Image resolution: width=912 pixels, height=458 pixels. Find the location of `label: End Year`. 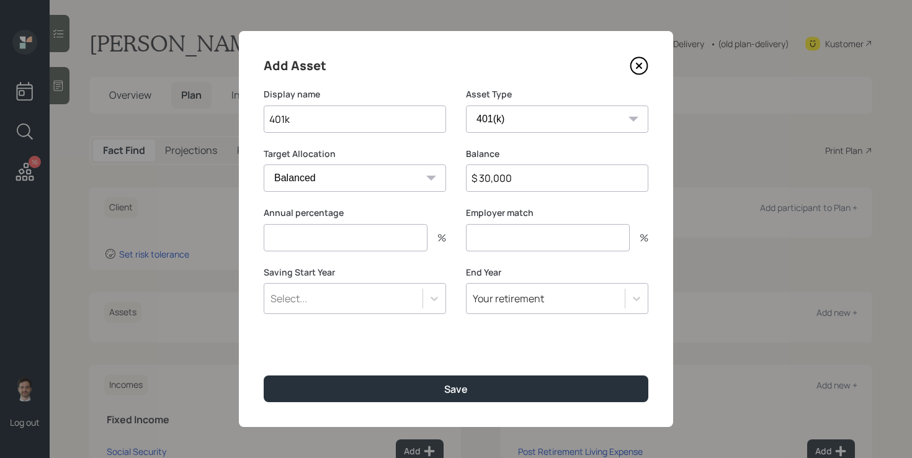

label: End Year is located at coordinates (557, 272).